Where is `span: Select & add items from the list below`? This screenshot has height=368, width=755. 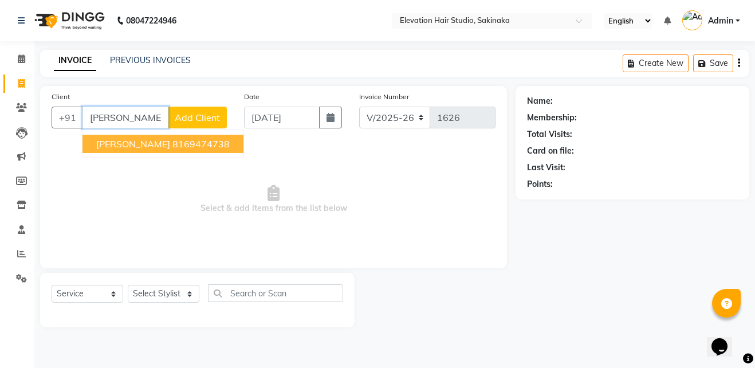
span: Select & add items from the list below is located at coordinates (273, 199).